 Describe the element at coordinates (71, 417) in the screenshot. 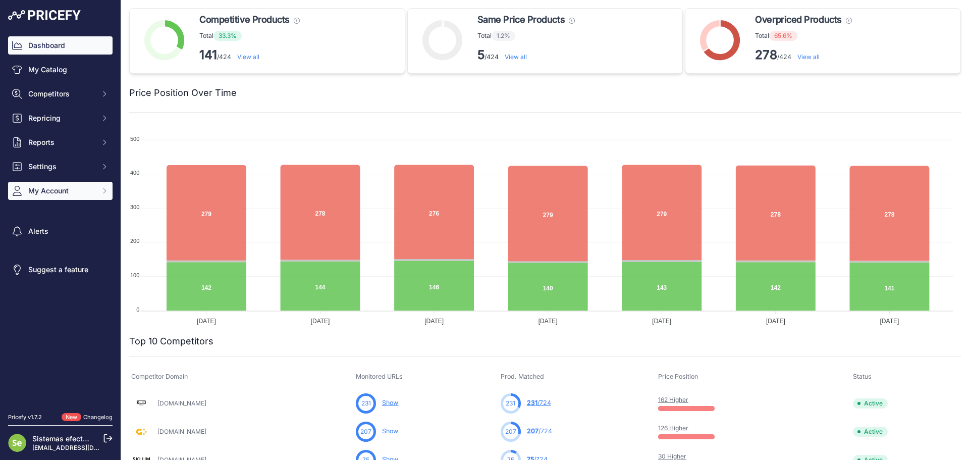

I see `span: New` at that location.